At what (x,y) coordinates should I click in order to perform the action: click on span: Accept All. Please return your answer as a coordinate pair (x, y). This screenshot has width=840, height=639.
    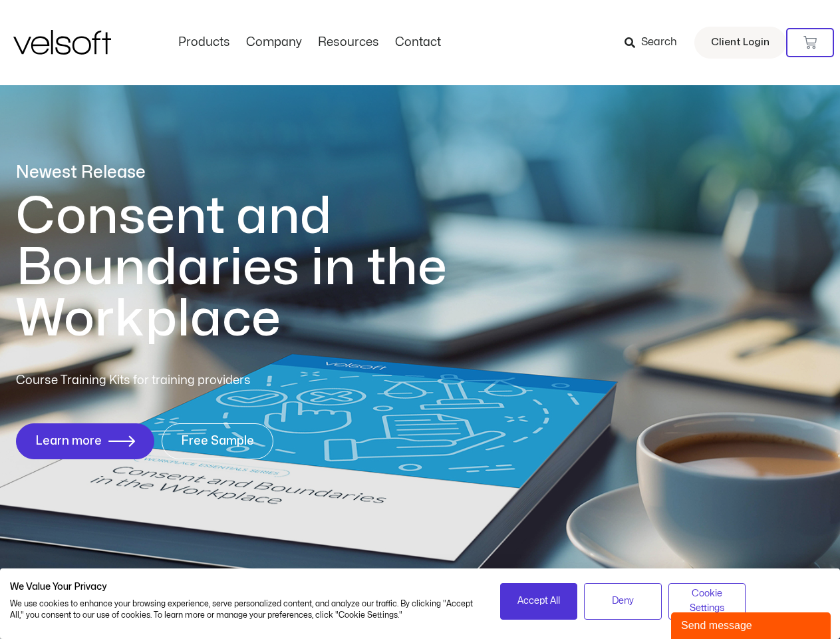
    Looking at the image, I should click on (538, 601).